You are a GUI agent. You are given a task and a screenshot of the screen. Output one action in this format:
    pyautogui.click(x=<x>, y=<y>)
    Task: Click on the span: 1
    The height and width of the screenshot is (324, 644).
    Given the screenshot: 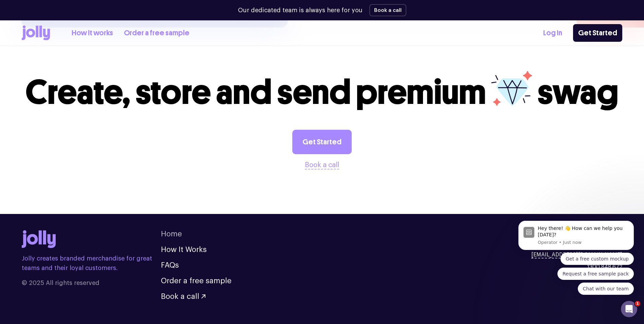 What is the action you would take?
    pyautogui.click(x=637, y=304)
    